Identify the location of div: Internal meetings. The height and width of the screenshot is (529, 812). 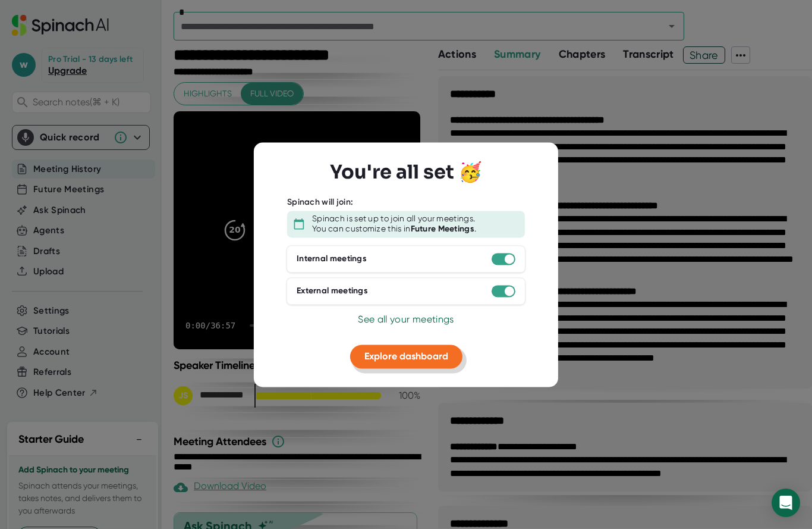
(332, 259).